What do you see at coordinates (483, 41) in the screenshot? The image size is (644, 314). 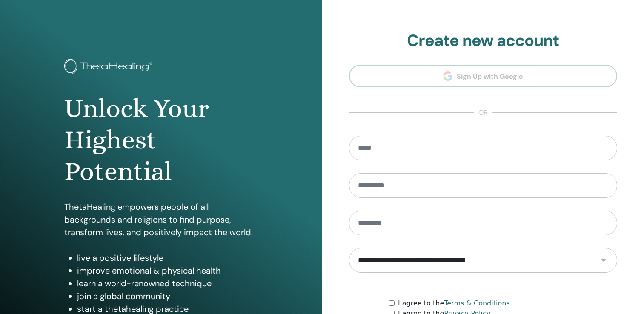 I see `h2: Create new account` at bounding box center [483, 41].